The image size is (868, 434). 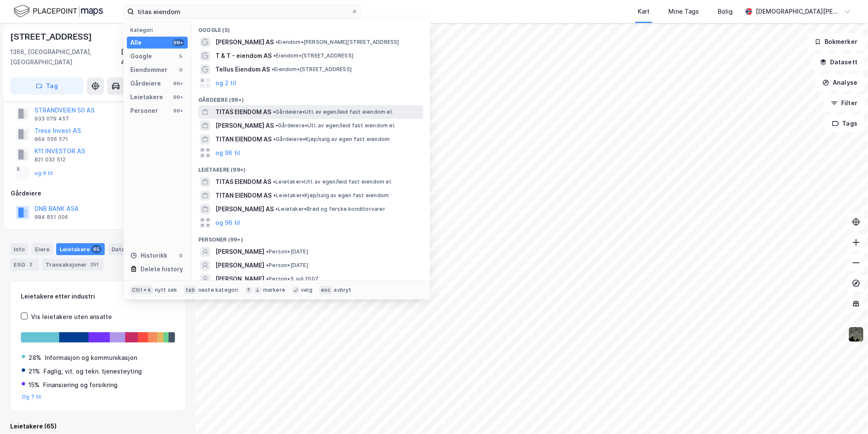 What do you see at coordinates (51, 118) in the screenshot?
I see `div: 933 079 457` at bounding box center [51, 118].